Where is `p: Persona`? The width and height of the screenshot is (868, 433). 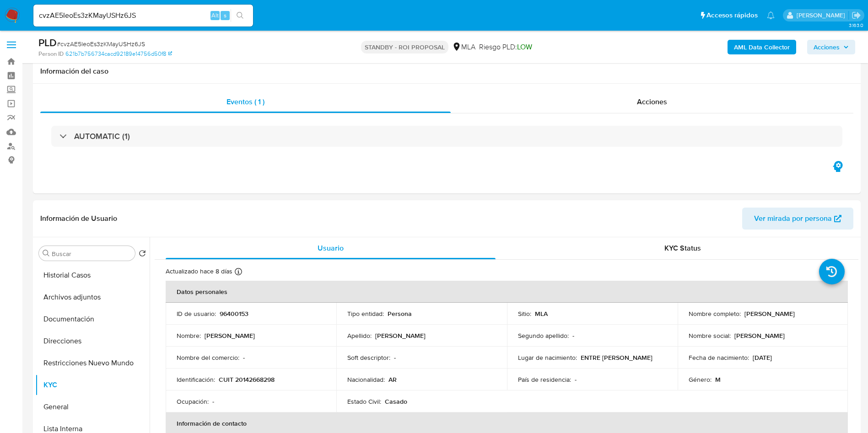 p: Persona is located at coordinates (399, 313).